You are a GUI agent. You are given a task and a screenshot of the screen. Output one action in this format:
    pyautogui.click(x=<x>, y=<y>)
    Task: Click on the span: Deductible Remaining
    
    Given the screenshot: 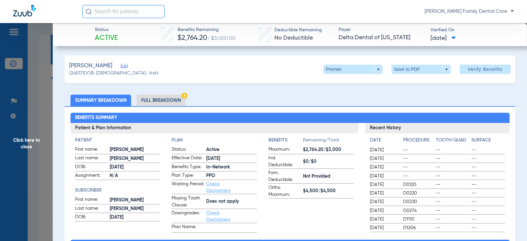 What is the action you would take?
    pyautogui.click(x=298, y=30)
    